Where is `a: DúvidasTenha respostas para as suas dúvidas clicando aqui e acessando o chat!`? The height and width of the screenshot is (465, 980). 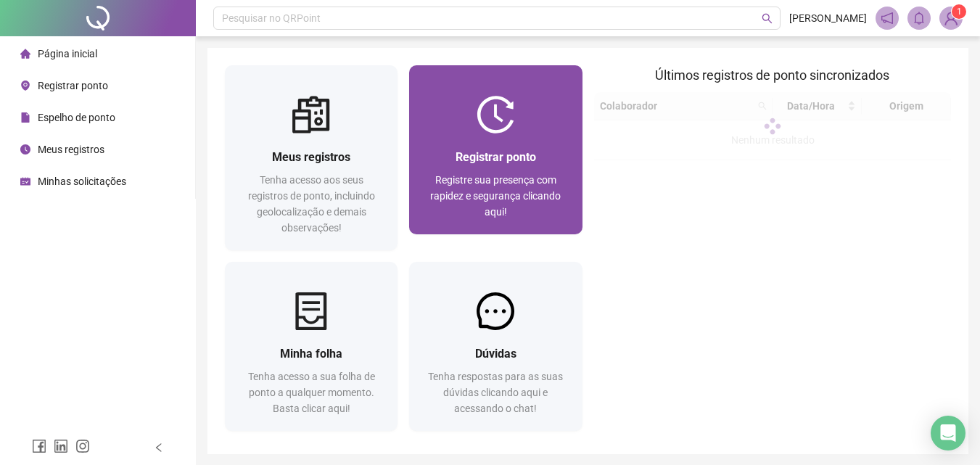
a: DúvidasTenha respostas para as suas dúvidas clicando aqui e acessando o chat! is located at coordinates (495, 346).